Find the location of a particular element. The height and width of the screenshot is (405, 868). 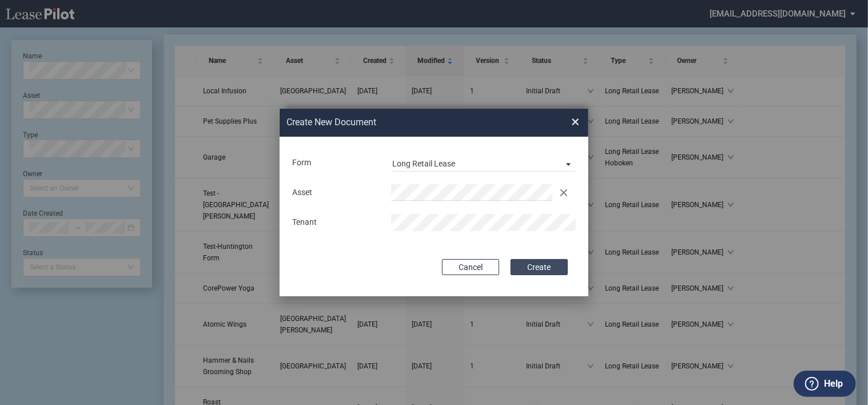

div: Long Retail Lease is located at coordinates (424, 164).